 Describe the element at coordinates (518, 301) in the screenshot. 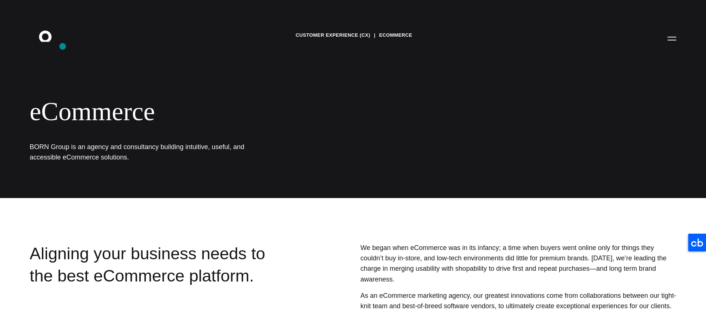

I see `p: As an eCommerce marketing agency, our greatest innovations come from collaborations between our t...` at that location.